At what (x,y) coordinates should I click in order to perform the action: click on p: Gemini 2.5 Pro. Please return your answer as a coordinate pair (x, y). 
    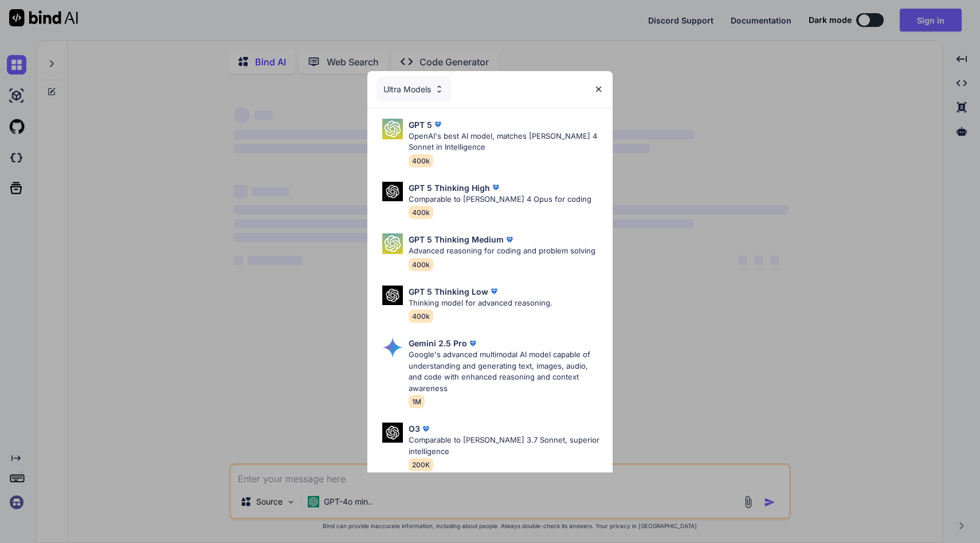
    Looking at the image, I should click on (438, 343).